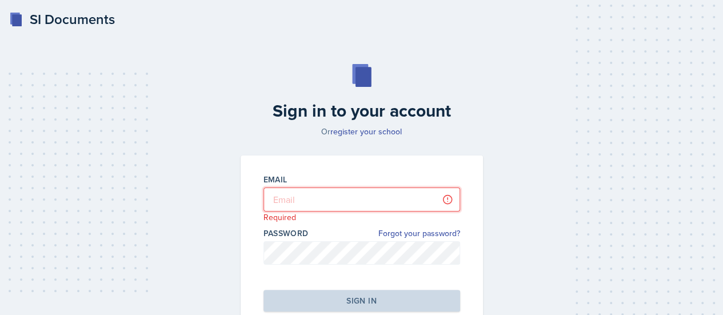 The image size is (723, 315). What do you see at coordinates (362, 217) in the screenshot?
I see `p: Required` at bounding box center [362, 217].